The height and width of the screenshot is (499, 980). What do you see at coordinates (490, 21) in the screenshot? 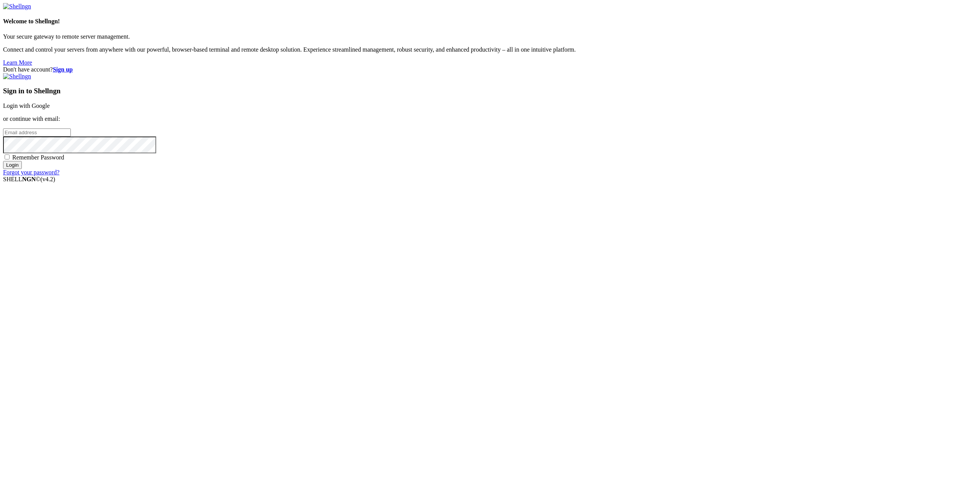
I see `h4: Welcome to Shellngn!` at bounding box center [490, 21].